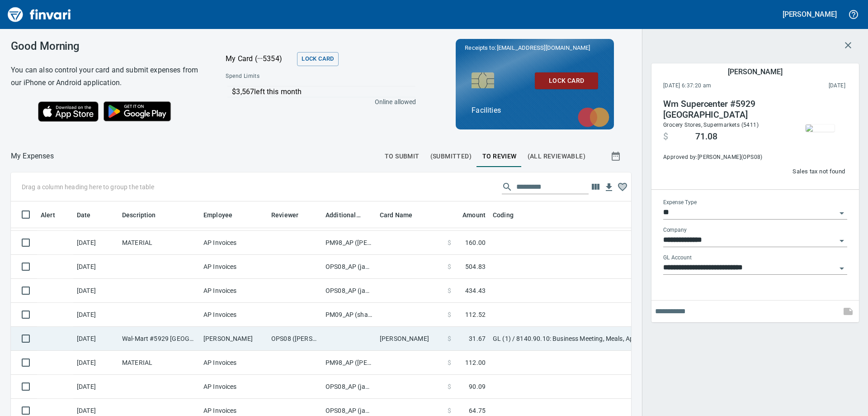 Image resolution: width=868 pixels, height=416 pixels. What do you see at coordinates (535, 48) in the screenshot?
I see `p: Receipts to:` at bounding box center [535, 48].